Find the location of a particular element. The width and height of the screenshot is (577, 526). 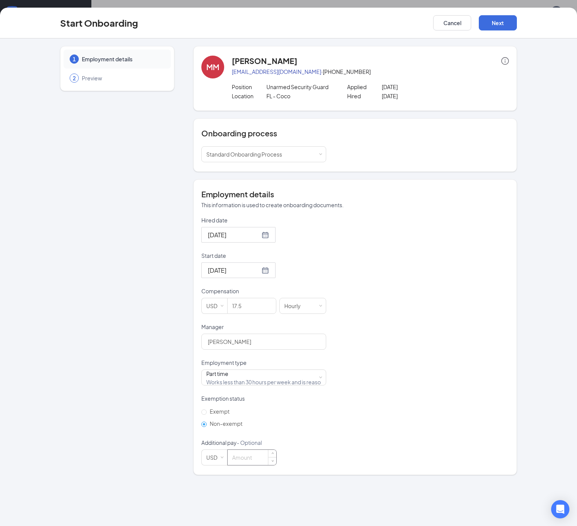

p: Position is located at coordinates (249, 87).